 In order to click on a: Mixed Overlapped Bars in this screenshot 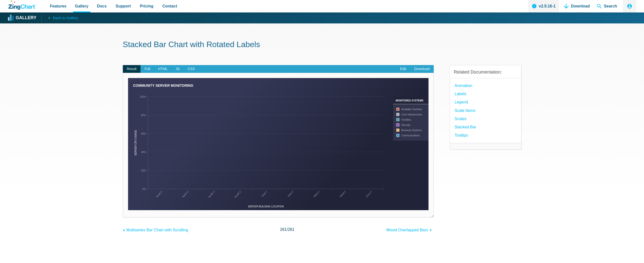, I will do `click(410, 229)`.